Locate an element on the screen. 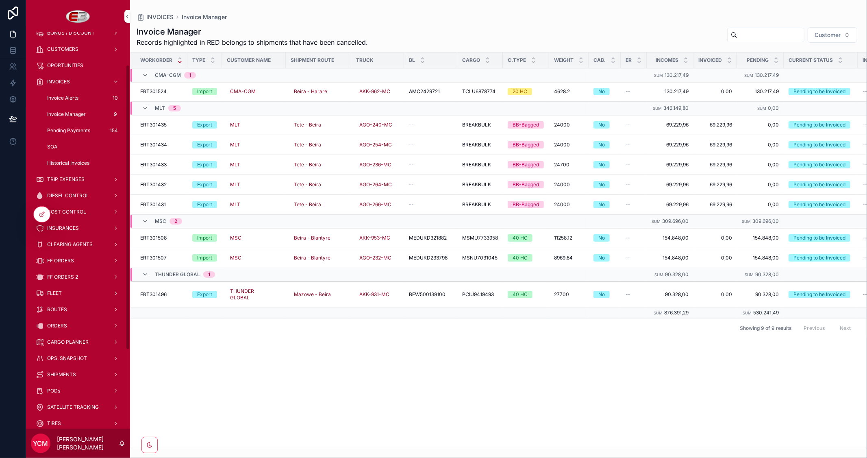  a: 40 HC is located at coordinates (526, 258).